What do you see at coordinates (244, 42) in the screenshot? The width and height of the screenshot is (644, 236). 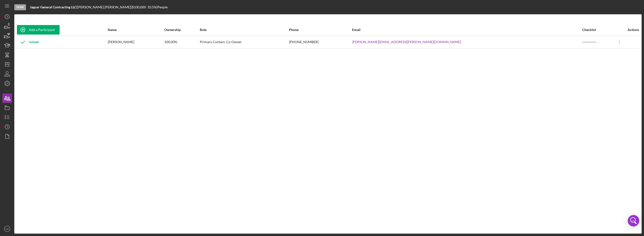 I see `div: Primary Contact, Co-Owner` at bounding box center [244, 42].